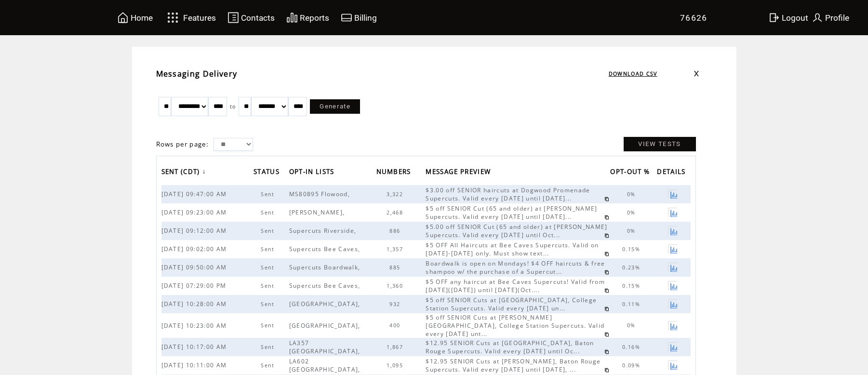 The image size is (868, 375). Describe the element at coordinates (460, 173) in the screenshot. I see `a: MESSAGE PREVIEW` at that location.